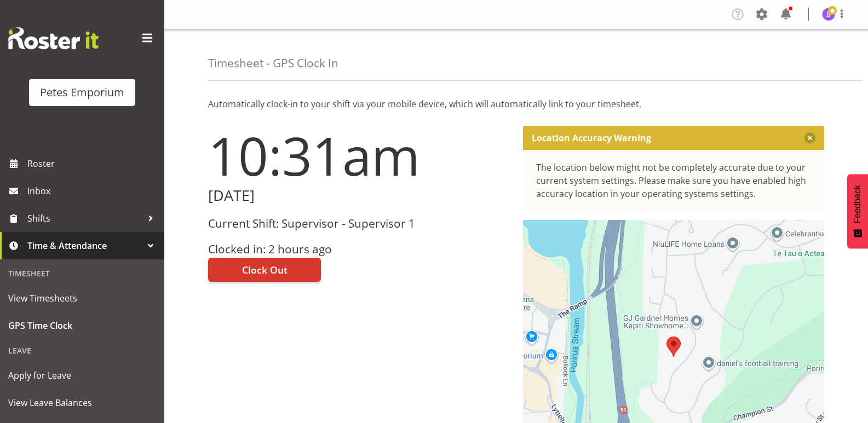 The height and width of the screenshot is (423, 868). What do you see at coordinates (359, 223) in the screenshot?
I see `h3: Current Shift: Supervisor - Supervisor 1` at bounding box center [359, 223].